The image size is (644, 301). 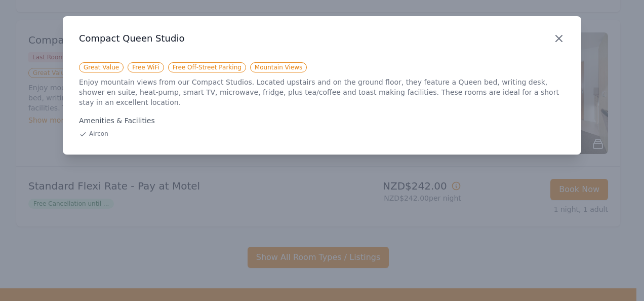 What do you see at coordinates (278, 67) in the screenshot?
I see `span: Mountain Views` at bounding box center [278, 67].